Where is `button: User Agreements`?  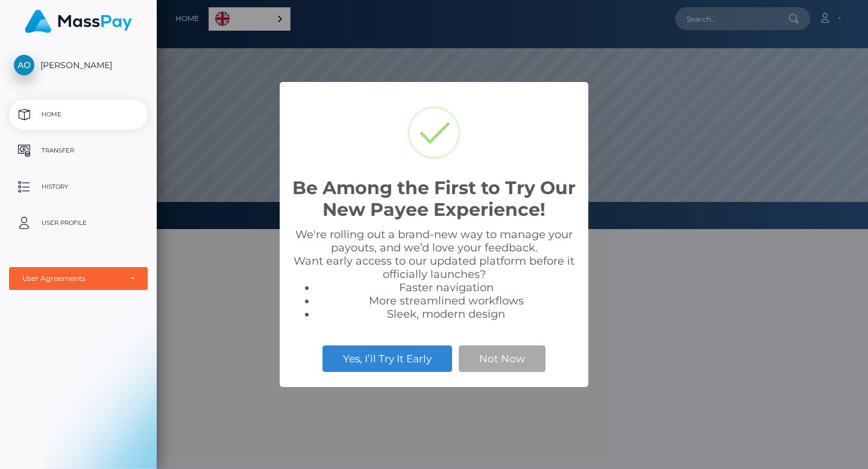 button: User Agreements is located at coordinates (79, 279).